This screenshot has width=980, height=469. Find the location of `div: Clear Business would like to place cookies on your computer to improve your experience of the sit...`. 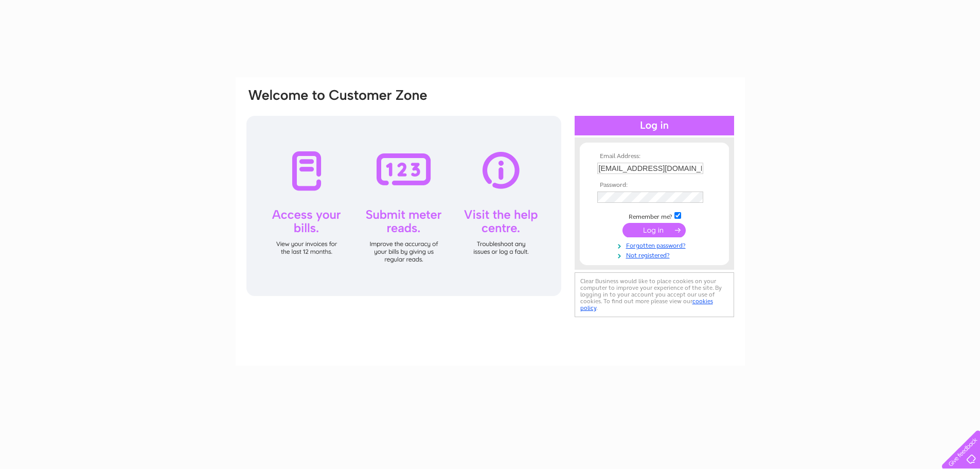

div: Clear Business would like to place cookies on your computer to improve your experience of the sit... is located at coordinates (654, 294).